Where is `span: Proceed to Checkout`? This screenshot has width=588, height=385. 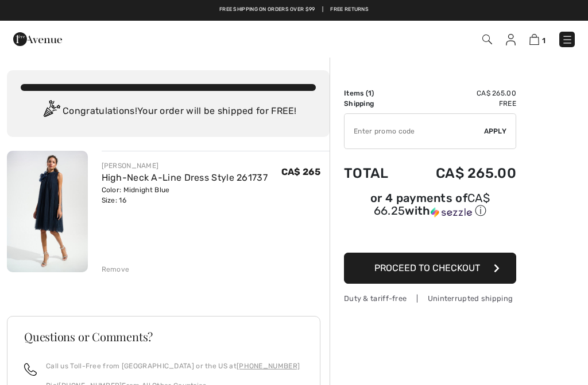
span: Proceed to Checkout is located at coordinates (428, 268).